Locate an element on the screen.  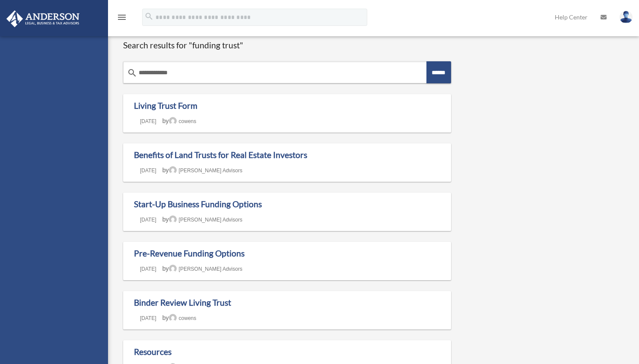
a: Binder Review Living Trust is located at coordinates (182, 302).